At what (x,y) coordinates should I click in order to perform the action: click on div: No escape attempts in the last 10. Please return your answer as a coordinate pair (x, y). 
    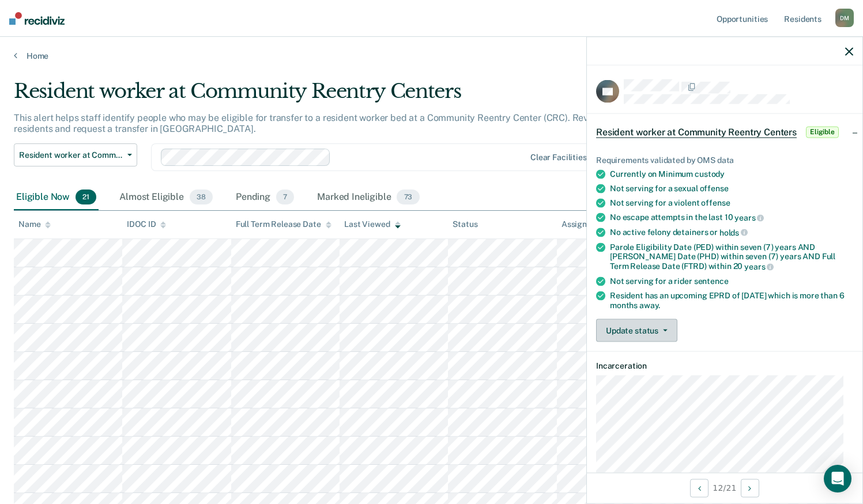
    Looking at the image, I should click on (731, 218).